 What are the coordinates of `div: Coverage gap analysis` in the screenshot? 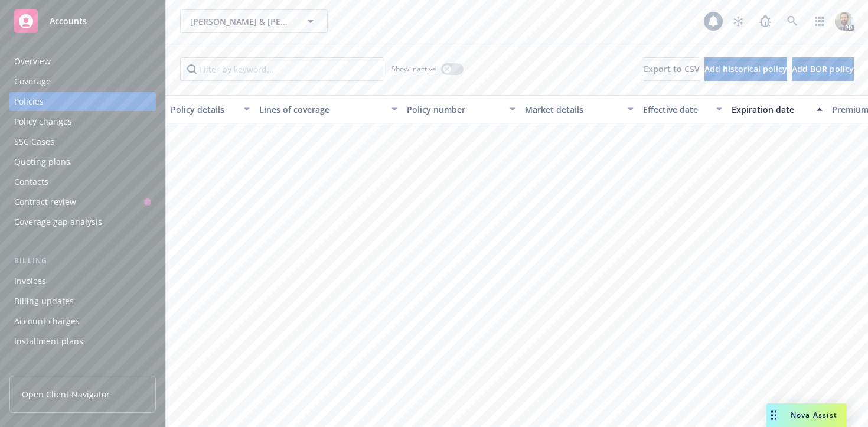 It's located at (58, 222).